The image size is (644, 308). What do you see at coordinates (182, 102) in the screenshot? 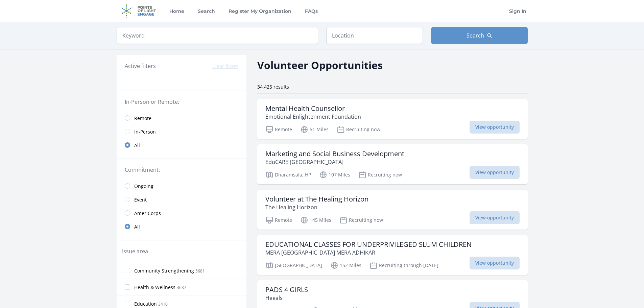
I see `legend: In-Person or Remote:` at bounding box center [182, 102].